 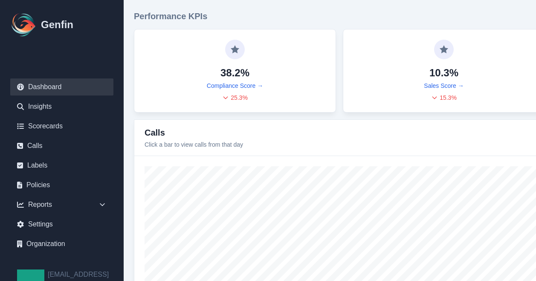 I want to click on h4: 38.2%, so click(x=235, y=73).